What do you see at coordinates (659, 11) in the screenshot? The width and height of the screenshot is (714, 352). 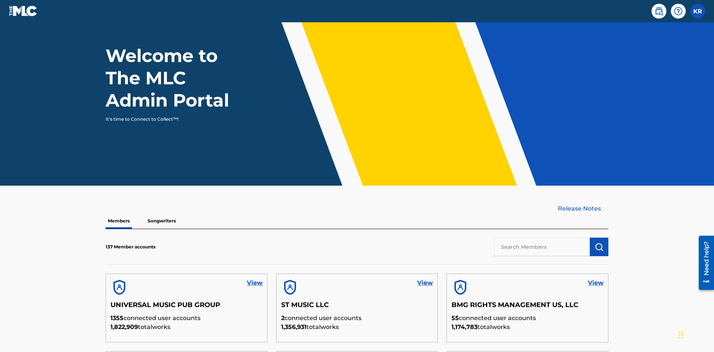 I see `img: search` at bounding box center [659, 11].